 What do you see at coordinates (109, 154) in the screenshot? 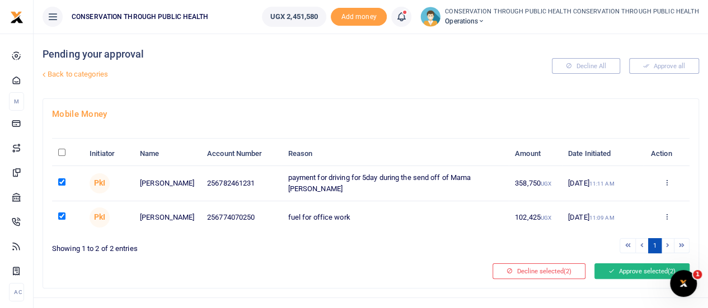
I see `th: Initiator: activate to sort column ascending` at bounding box center [109, 154].